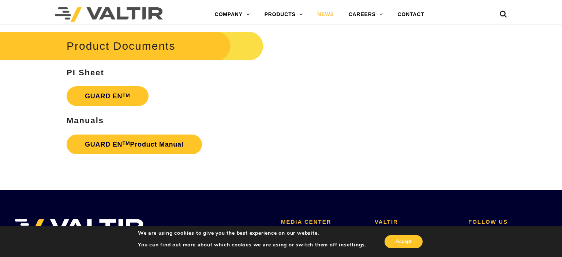 The image size is (562, 257). What do you see at coordinates (404, 242) in the screenshot?
I see `button: Accept` at bounding box center [404, 242].